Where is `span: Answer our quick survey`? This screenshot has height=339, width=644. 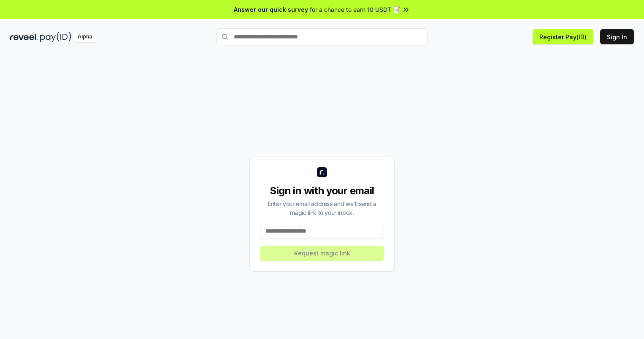
span: Answer our quick survey is located at coordinates (271, 9).